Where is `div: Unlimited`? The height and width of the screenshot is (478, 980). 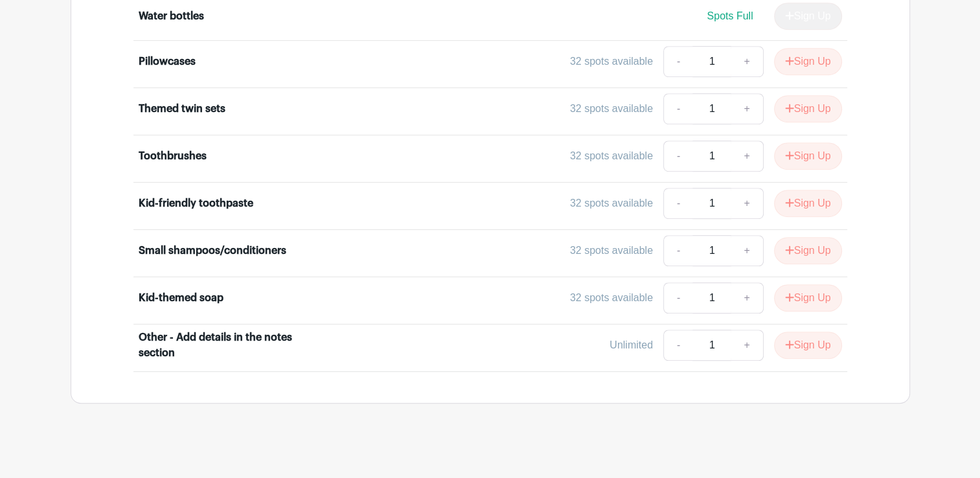 div: Unlimited is located at coordinates (631, 345).